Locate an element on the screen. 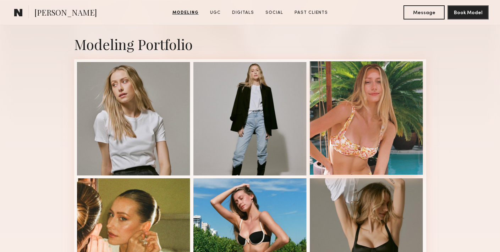 Image resolution: width=500 pixels, height=252 pixels. button: Message is located at coordinates (424, 12).